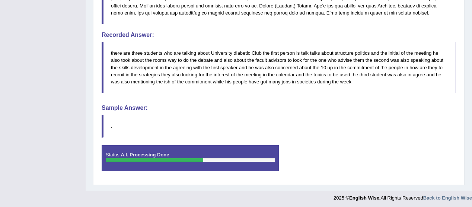 This screenshot has height=207, width=472. Describe the element at coordinates (145, 154) in the screenshot. I see `strong: A.I. Processing Done` at that location.